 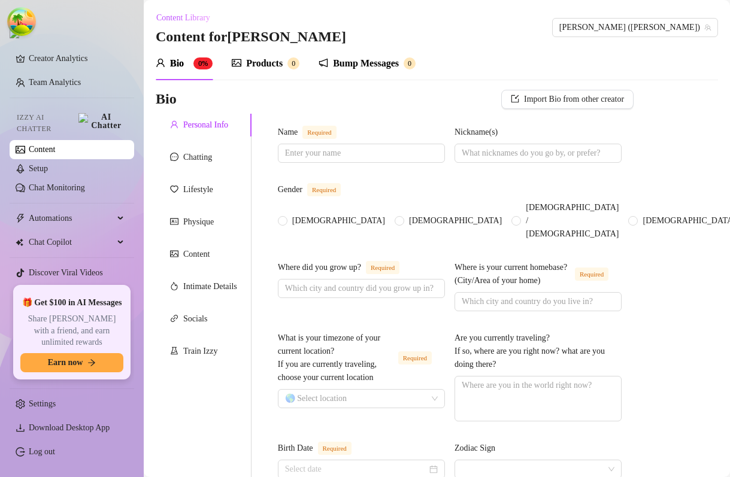 I want to click on span: message, so click(x=174, y=157).